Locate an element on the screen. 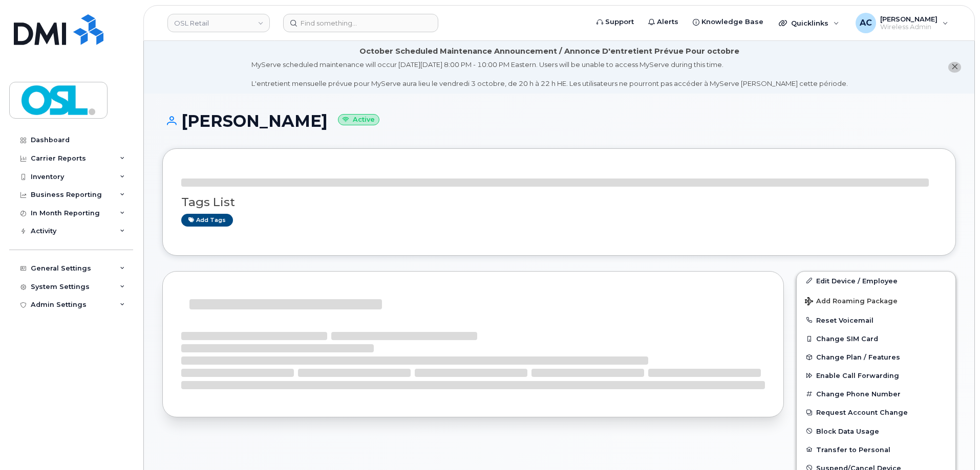 The image size is (980, 470). button: close notification is located at coordinates (954, 67).